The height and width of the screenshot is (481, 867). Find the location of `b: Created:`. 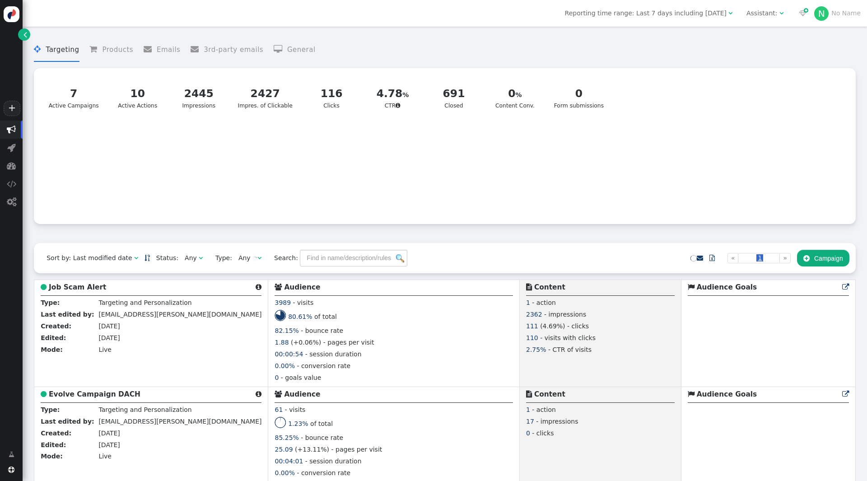

b: Created: is located at coordinates (56, 326).